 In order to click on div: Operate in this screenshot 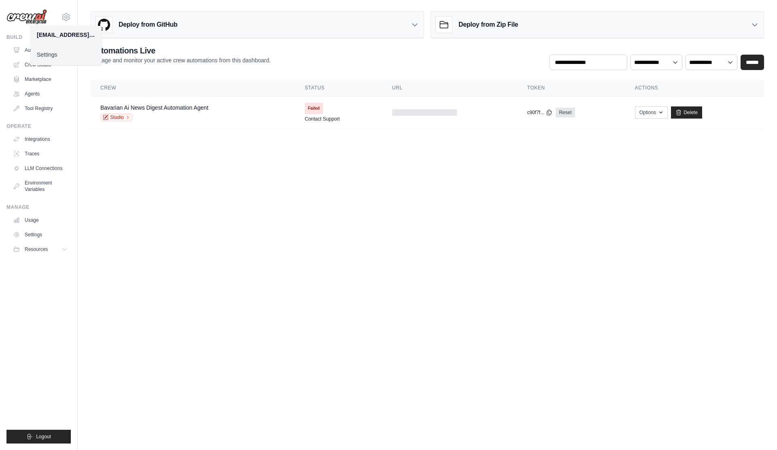, I will do `click(38, 126)`.